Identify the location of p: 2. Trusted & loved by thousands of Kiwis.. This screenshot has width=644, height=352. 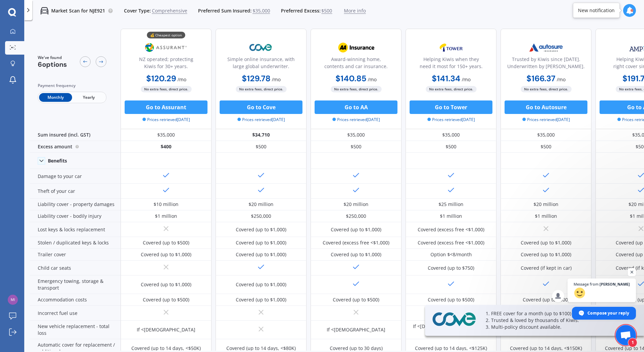
(557, 320).